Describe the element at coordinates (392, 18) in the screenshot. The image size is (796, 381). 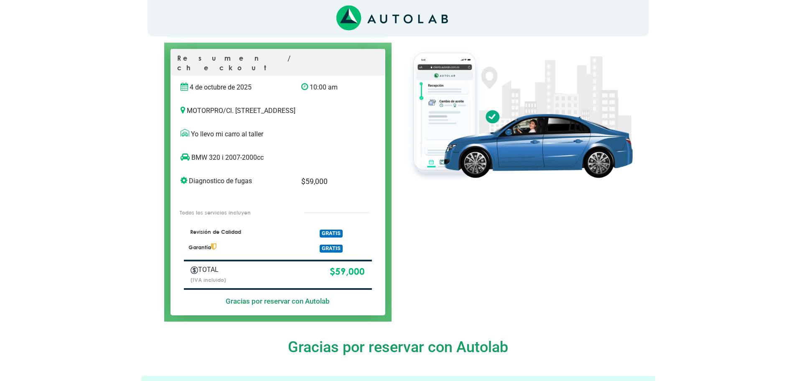
I see `a: Link al sitio de autolab` at that location.